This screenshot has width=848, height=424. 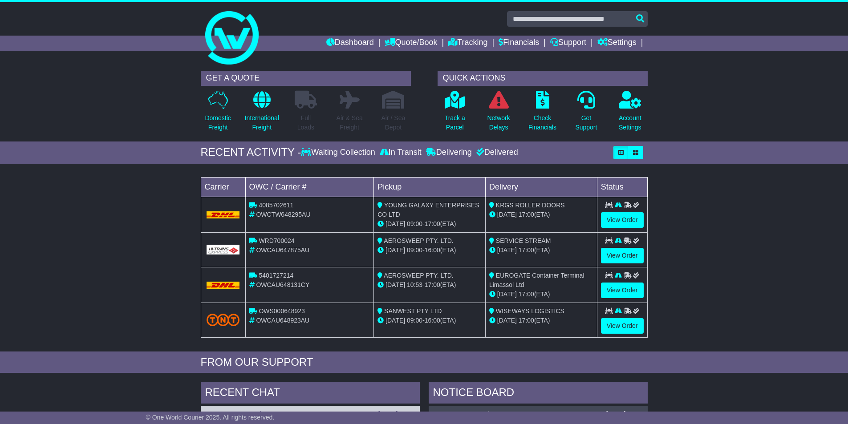 What do you see at coordinates (283, 285) in the screenshot?
I see `span: OWCAU648131CY` at bounding box center [283, 285].